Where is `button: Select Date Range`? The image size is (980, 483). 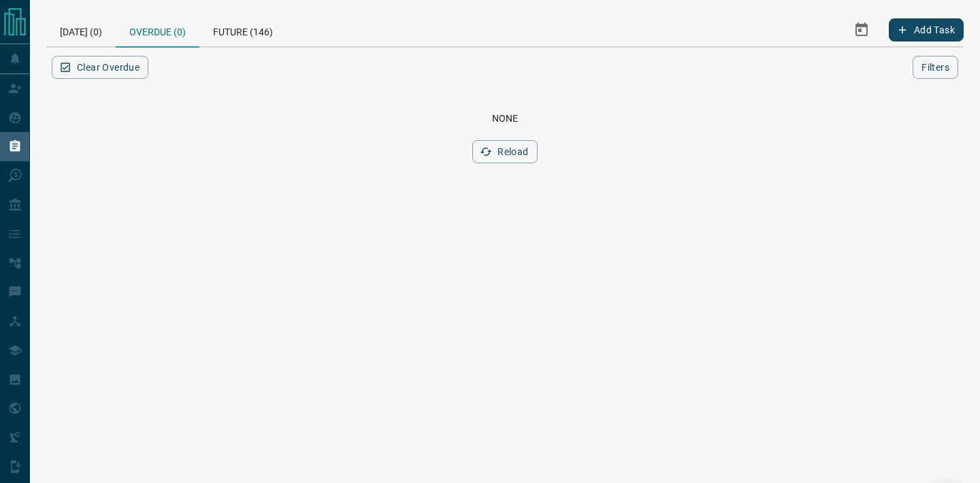 button: Select Date Range is located at coordinates (861, 30).